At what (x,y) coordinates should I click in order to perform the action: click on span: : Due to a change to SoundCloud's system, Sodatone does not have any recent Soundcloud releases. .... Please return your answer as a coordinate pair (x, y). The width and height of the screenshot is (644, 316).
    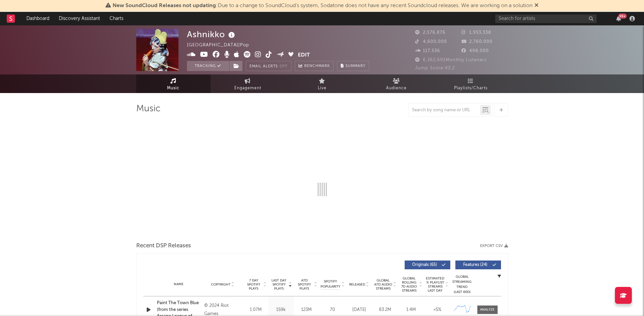
    Looking at the image, I should click on (322, 6).